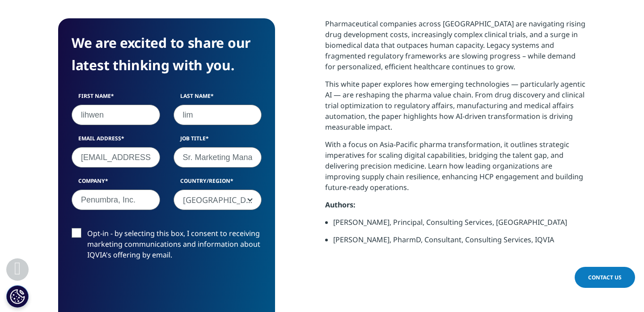 The image size is (644, 312). I want to click on strong: Authors:, so click(341, 205).